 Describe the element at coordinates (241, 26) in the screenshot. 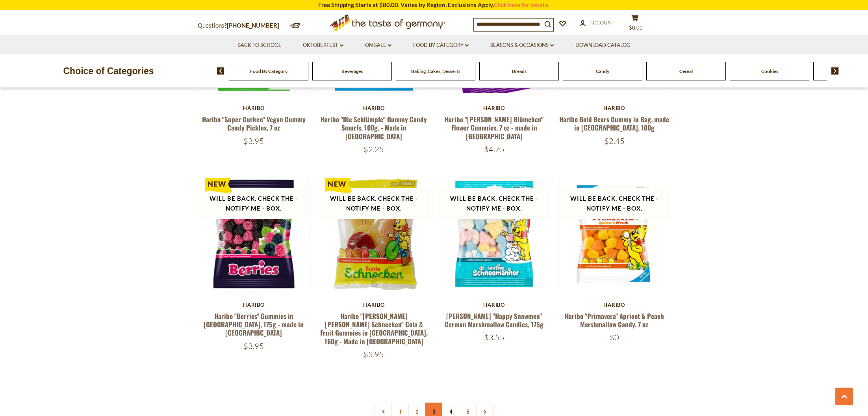

I see `p: Questions?` at that location.